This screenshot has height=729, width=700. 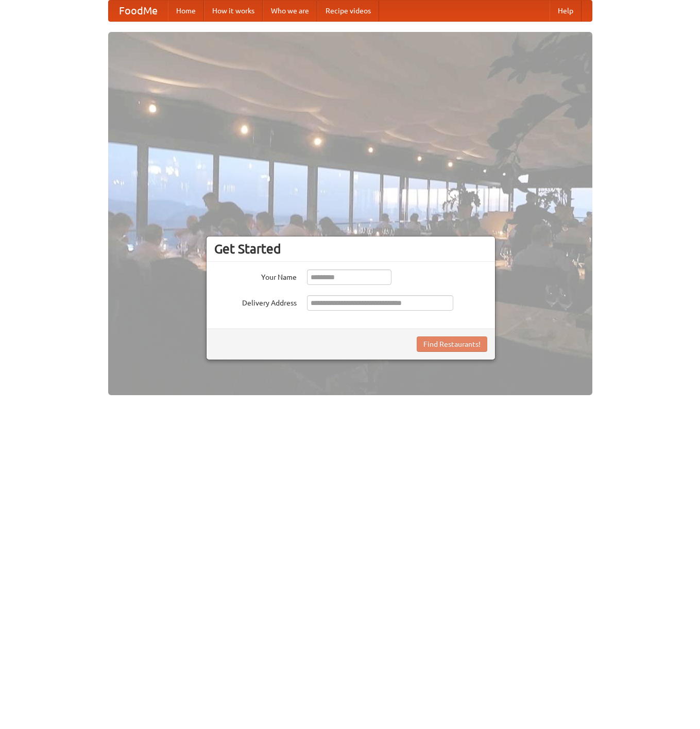 I want to click on a: How it works, so click(x=233, y=10).